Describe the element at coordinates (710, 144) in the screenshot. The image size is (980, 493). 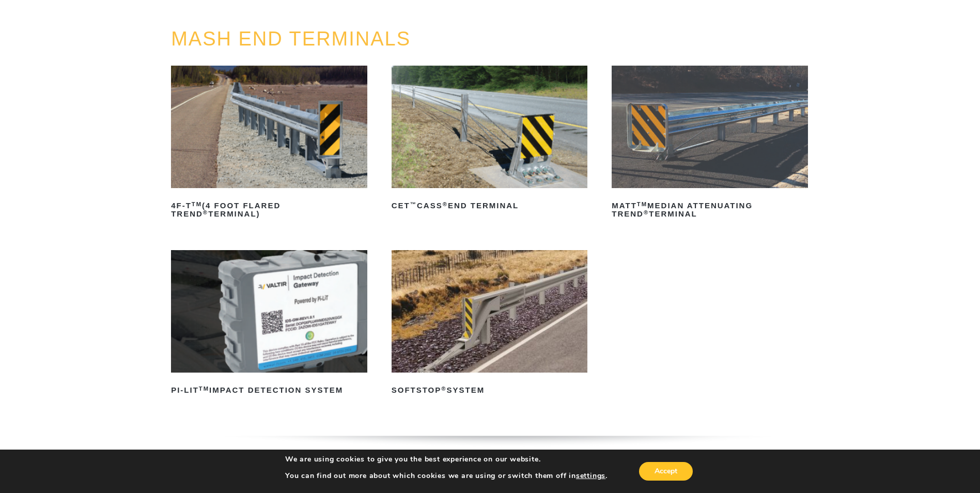
I see `a: MATTTMMedian Attenuating TREND®Terminal` at that location.